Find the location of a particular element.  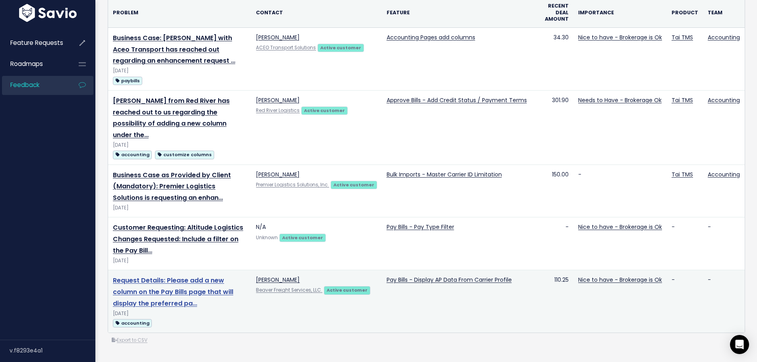

a: ACEO Transport Solutions is located at coordinates (286, 48).